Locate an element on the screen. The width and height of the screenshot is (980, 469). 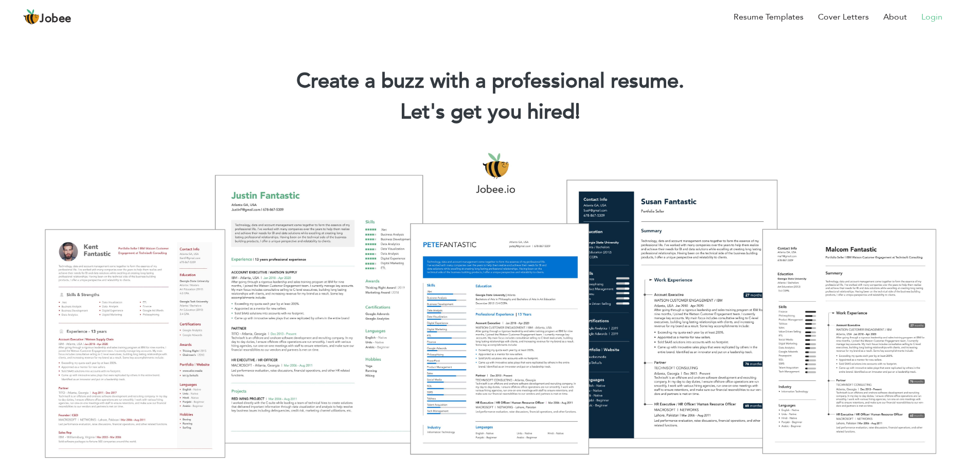
h1: Create a buzz with a professional resume. is located at coordinates (490, 81).